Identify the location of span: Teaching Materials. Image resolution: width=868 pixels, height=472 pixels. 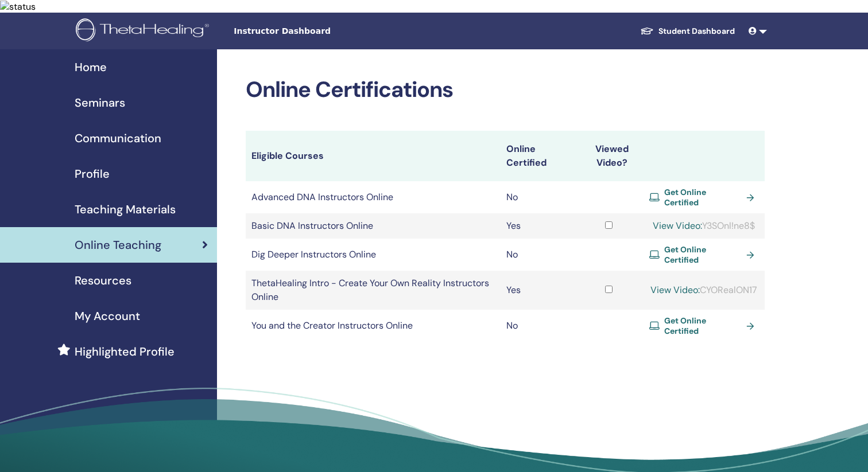
(125, 209).